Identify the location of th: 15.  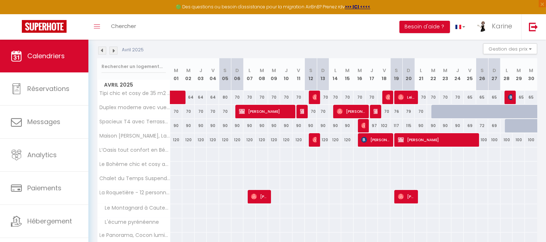
(348, 74).